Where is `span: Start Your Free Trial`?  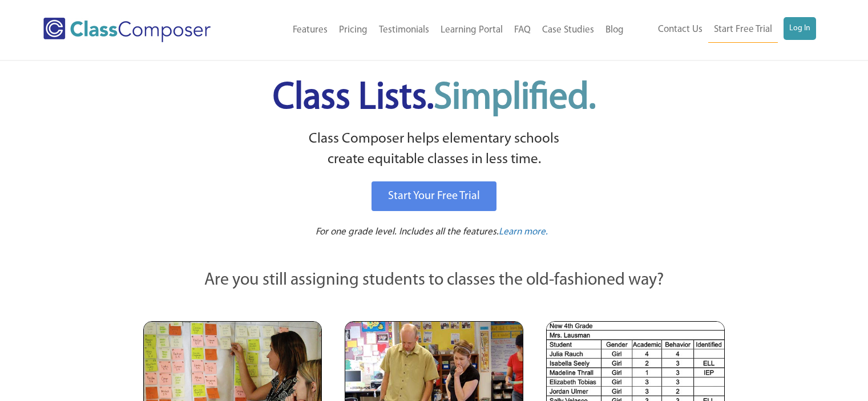
span: Start Your Free Trial is located at coordinates (433, 196).